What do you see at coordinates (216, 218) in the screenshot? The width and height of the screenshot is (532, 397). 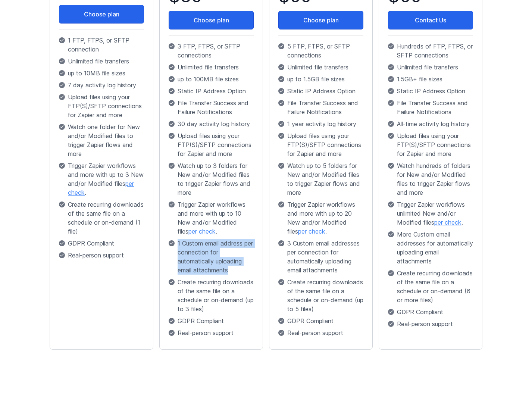 I see `span: Trigger Zapier workflows and more with up to 10 New and/or Modified files .` at bounding box center [216, 218].